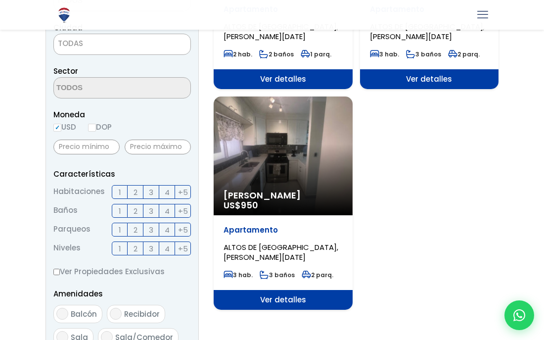  What do you see at coordinates (65, 211) in the screenshot?
I see `span: Baños` at bounding box center [65, 211].